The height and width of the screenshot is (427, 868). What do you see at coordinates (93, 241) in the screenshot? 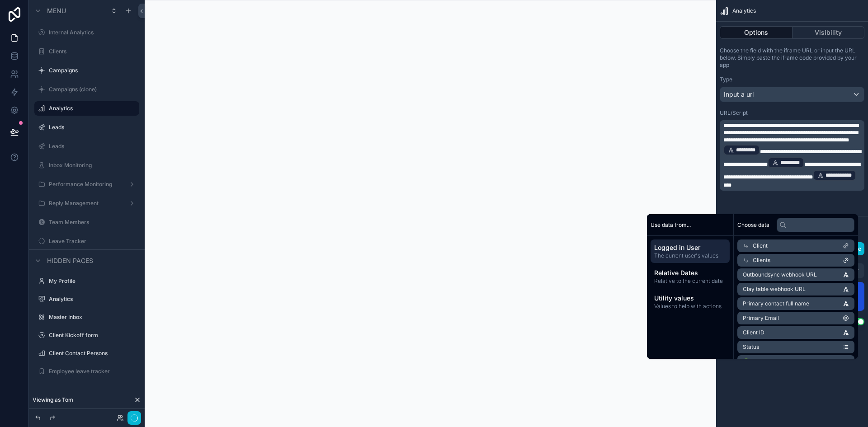
I see `label: Leave Tracker` at bounding box center [93, 241].